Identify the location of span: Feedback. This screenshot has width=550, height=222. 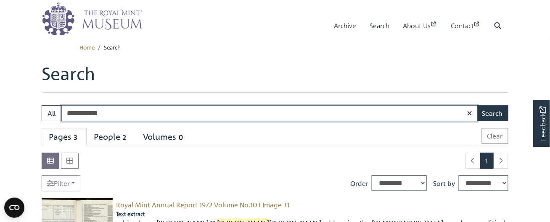
(543, 124).